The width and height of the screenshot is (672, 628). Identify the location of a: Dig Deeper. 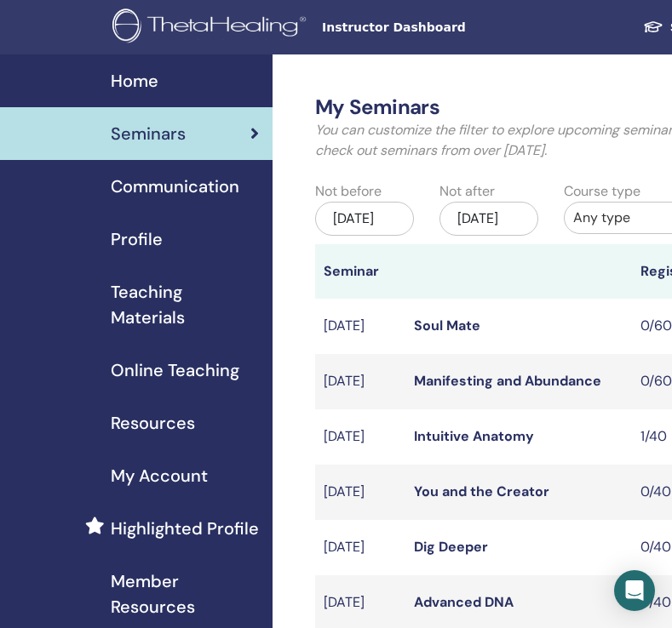
(451, 547).